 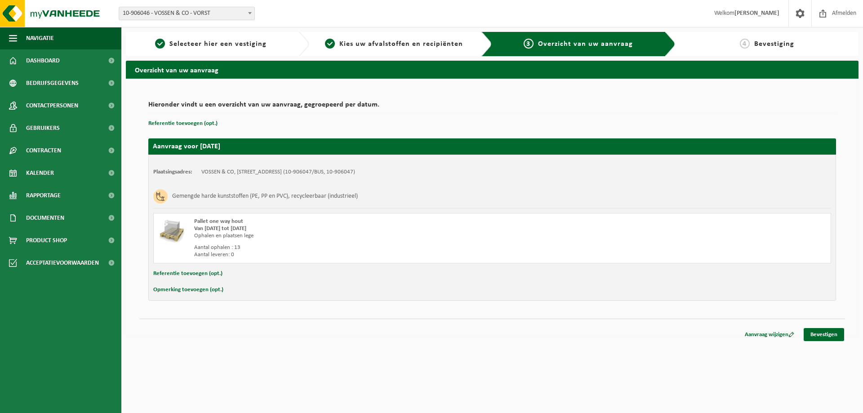 What do you see at coordinates (774, 44) in the screenshot?
I see `span: Bevestiging` at bounding box center [774, 44].